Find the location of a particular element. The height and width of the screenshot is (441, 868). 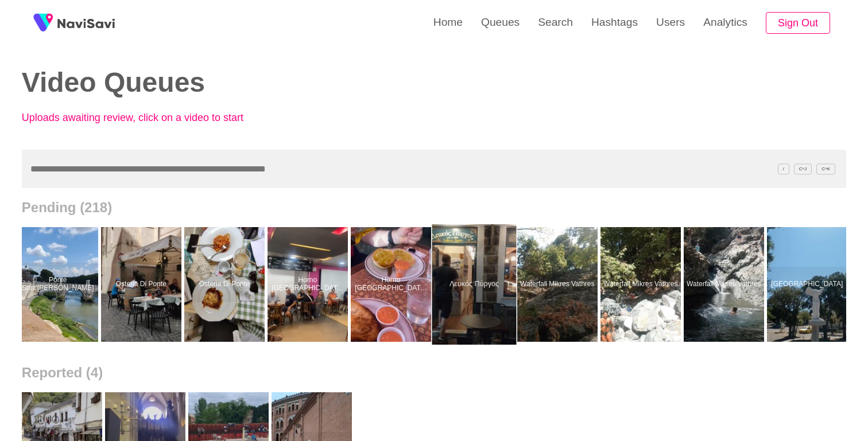

h2: Video Queues is located at coordinates (219, 83).